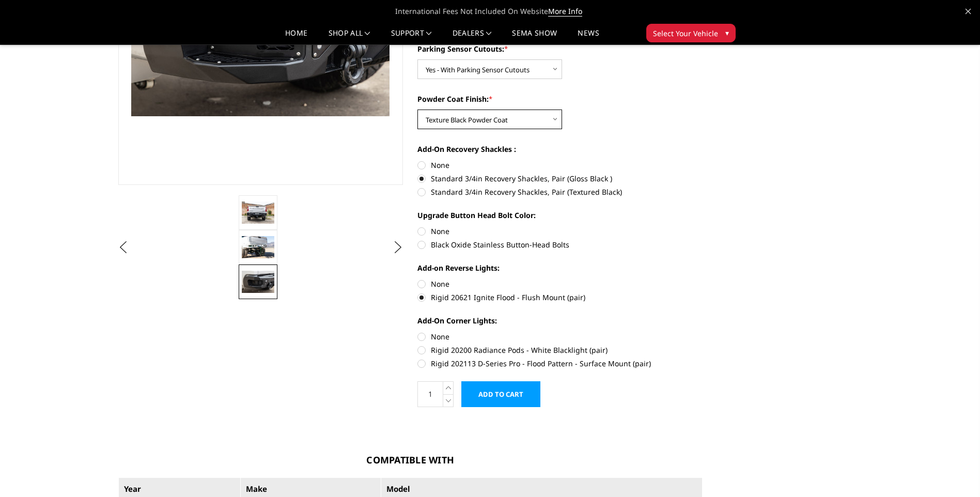 This screenshot has height=497, width=980. Describe the element at coordinates (349, 37) in the screenshot. I see `a: shop all` at that location.